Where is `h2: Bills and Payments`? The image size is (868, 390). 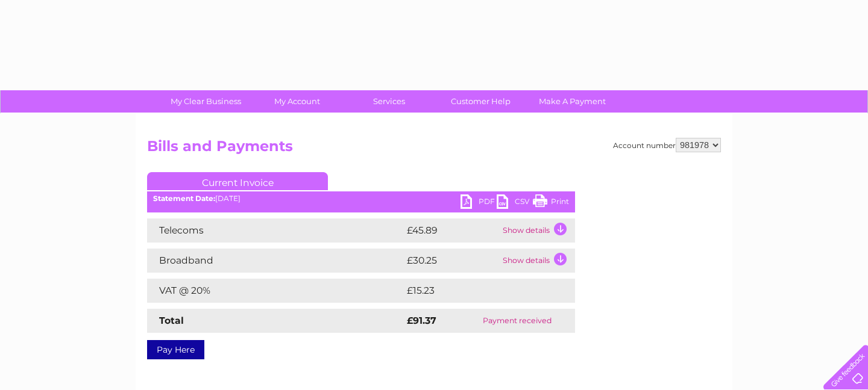 h2: Bills and Payments is located at coordinates (434, 150).